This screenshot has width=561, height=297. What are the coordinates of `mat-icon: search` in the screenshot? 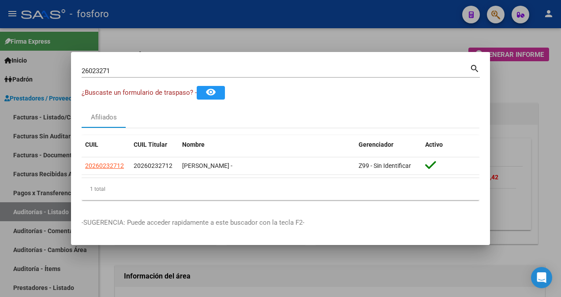 It's located at (475, 68).